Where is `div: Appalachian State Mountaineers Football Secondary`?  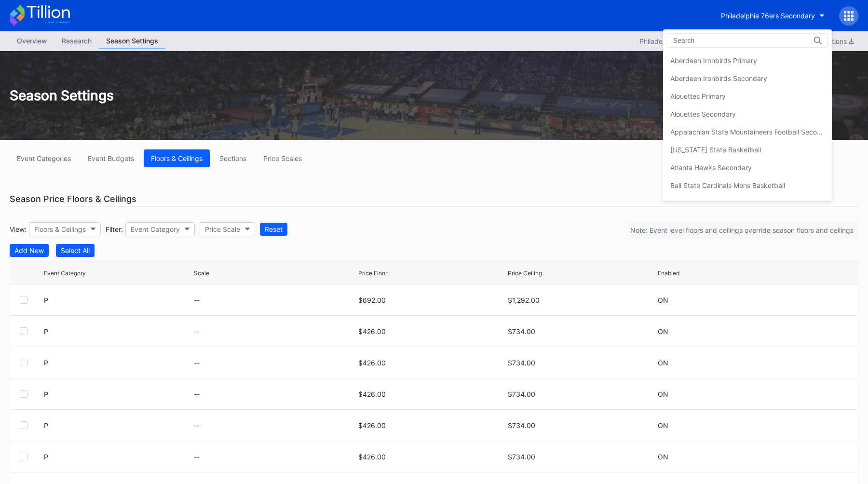 div: Appalachian State Mountaineers Football Secondary is located at coordinates (747, 132).